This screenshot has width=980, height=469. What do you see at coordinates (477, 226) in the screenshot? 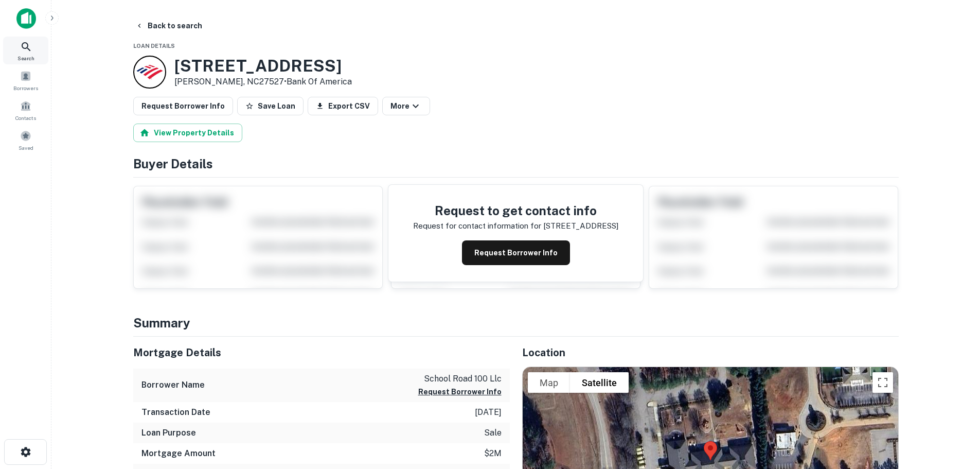
I see `p: Request for contact information for` at bounding box center [477, 226].